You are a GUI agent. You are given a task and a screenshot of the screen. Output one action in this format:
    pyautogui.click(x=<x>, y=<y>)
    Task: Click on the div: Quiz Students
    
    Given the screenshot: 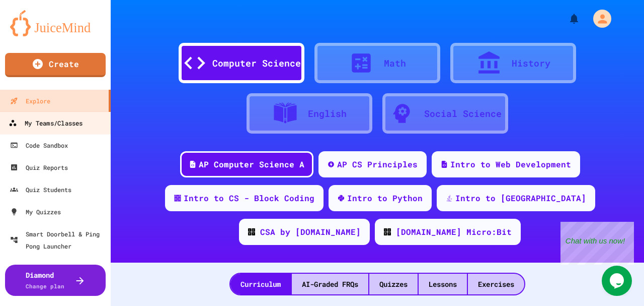 What is the action you would take?
    pyautogui.click(x=41, y=189)
    